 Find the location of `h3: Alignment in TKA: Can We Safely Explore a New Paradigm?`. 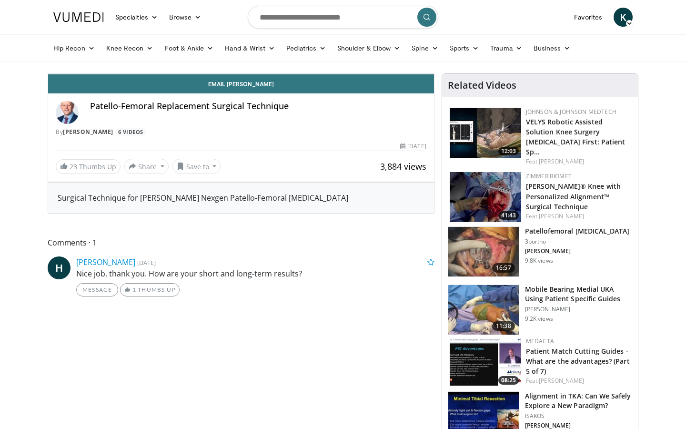

h3: Alignment in TKA: Can We Safely Explore a New Paradigm? is located at coordinates (578, 401).